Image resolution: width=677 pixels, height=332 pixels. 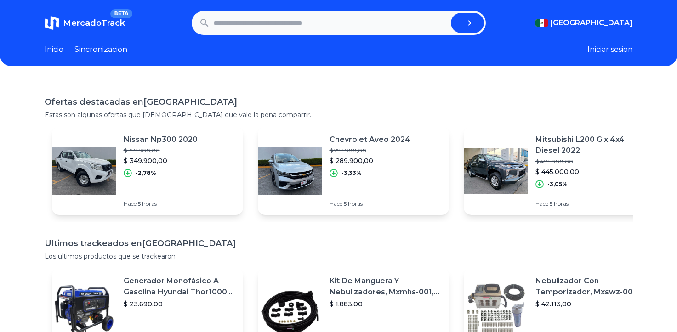 I want to click on p: Kit De Manguera Y Nebulizadores, Mxmhs-001, 6m, 6 Tees, 8 Bo, so click(x=385, y=287).